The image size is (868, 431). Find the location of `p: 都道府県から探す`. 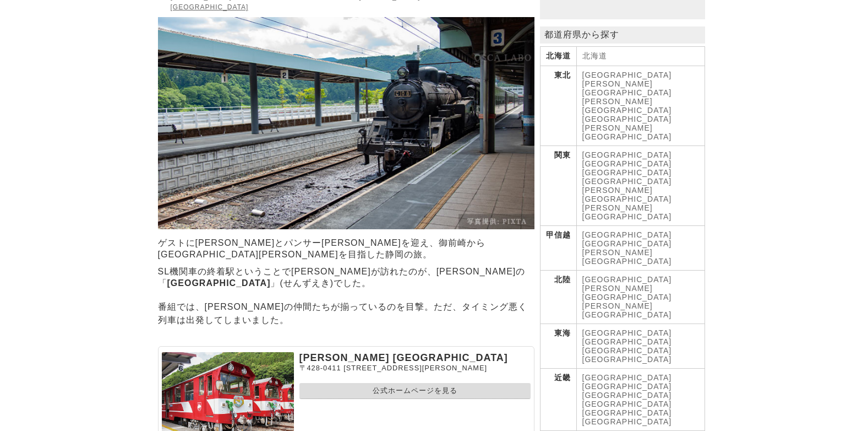

p: 都道府県から探す is located at coordinates (623, 35).